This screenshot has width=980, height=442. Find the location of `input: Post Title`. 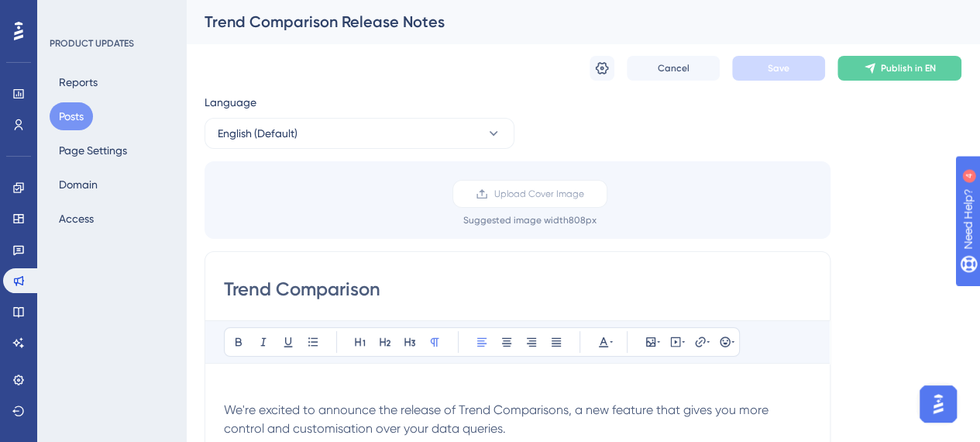

input: Post Title is located at coordinates (517, 289).